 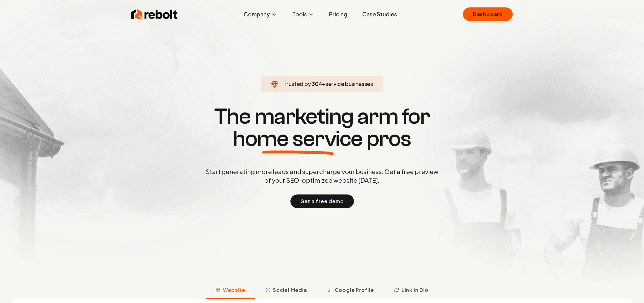 What do you see at coordinates (351, 291) in the screenshot?
I see `button: Google Profile` at bounding box center [351, 291].